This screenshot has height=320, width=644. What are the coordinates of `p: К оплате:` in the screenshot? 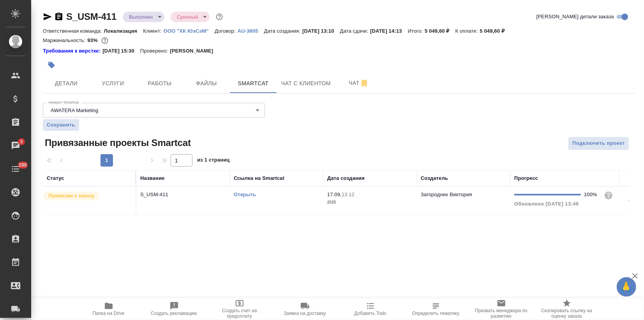 It's located at (468, 31).